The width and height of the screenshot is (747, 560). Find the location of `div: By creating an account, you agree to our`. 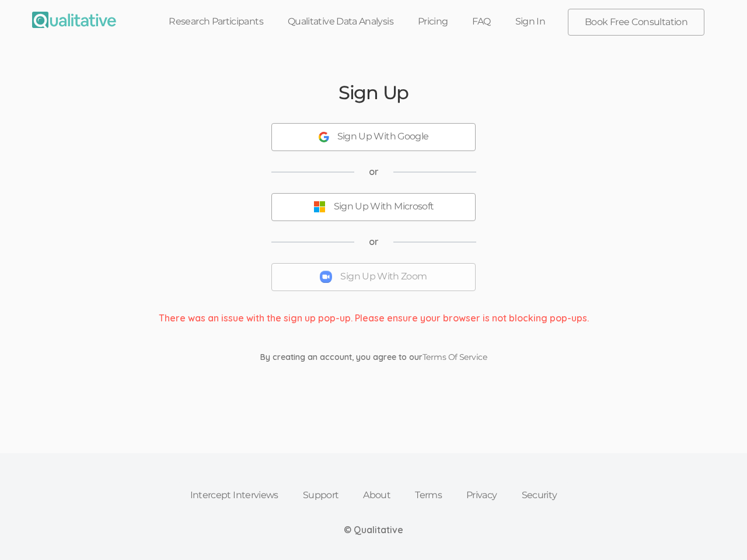

div: By creating an account, you agree to our is located at coordinates (374, 357).